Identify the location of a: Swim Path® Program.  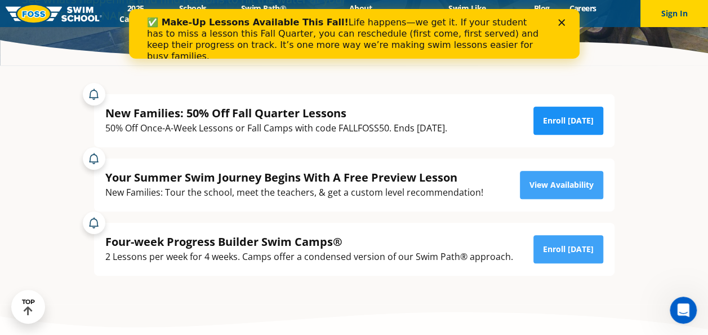
(263, 14).